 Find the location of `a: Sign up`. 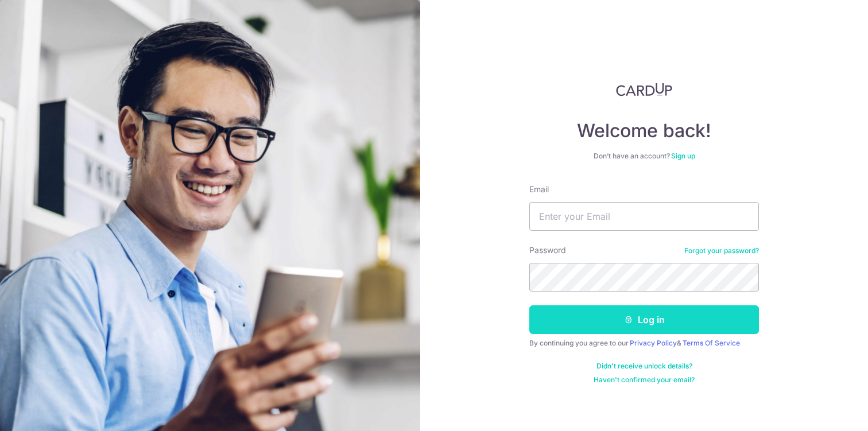

a: Sign up is located at coordinates (683, 155).